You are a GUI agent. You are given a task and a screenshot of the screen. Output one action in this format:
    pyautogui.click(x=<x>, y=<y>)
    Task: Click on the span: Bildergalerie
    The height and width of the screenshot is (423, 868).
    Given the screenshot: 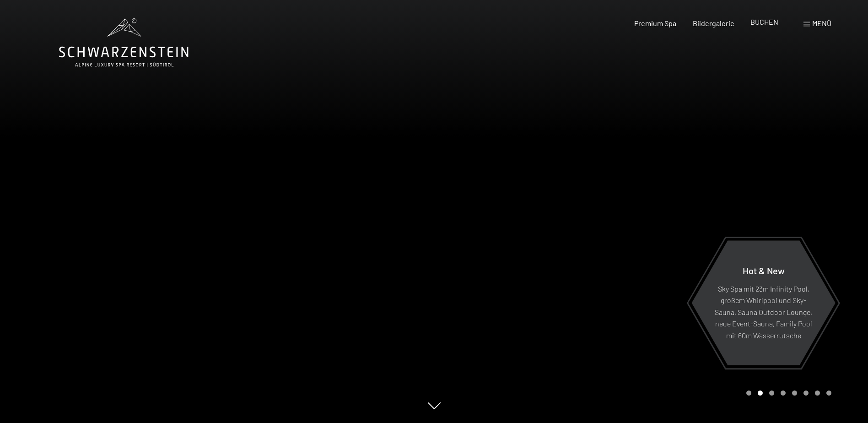 What is the action you would take?
    pyautogui.click(x=713, y=23)
    